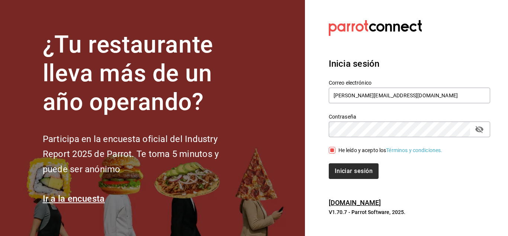 The width and height of the screenshot is (508, 236). What do you see at coordinates (410, 64) in the screenshot?
I see `h3: Inicia sesión` at bounding box center [410, 64].